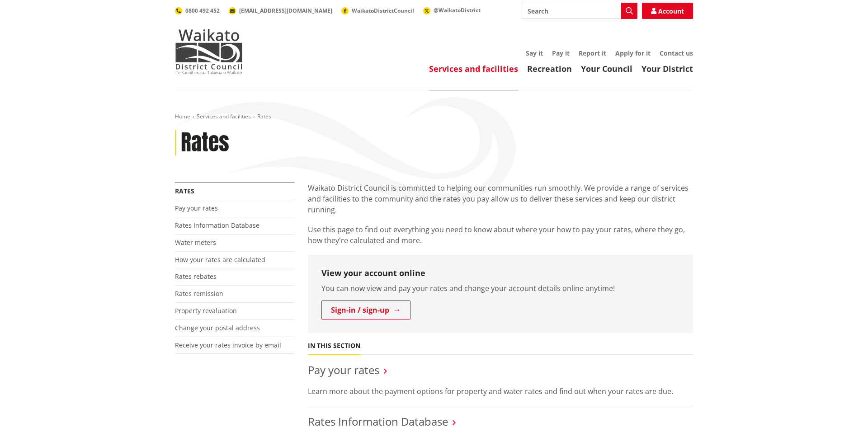  Describe the element at coordinates (457, 10) in the screenshot. I see `span: @WaikatoDistrict` at that location.